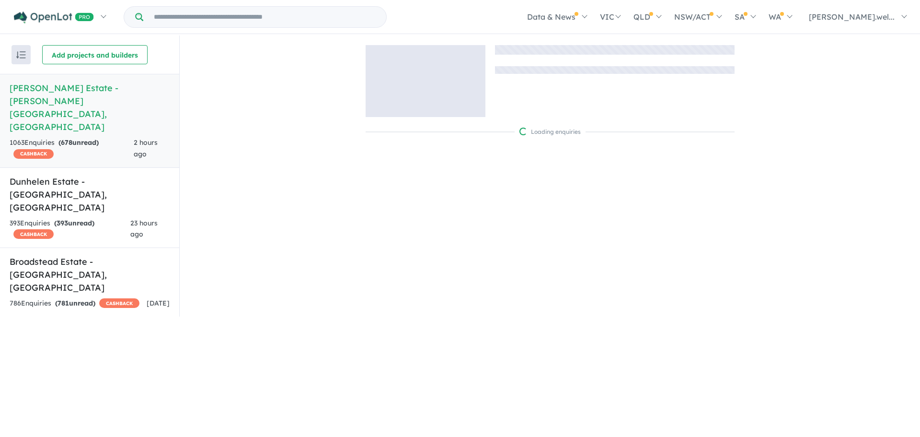  I want to click on div: 786 Enquir ies, so click(74, 303).